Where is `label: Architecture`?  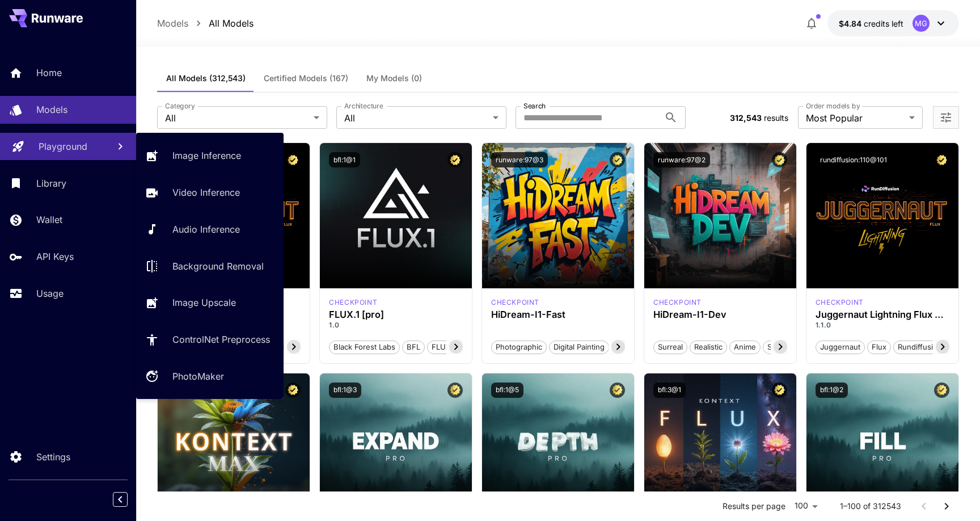 label: Architecture is located at coordinates (363, 106).